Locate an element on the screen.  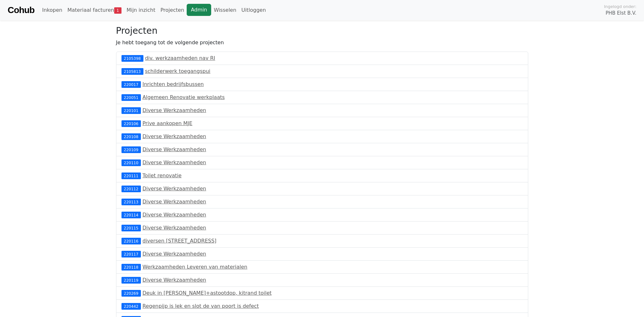
div: 220051 is located at coordinates (131, 97).